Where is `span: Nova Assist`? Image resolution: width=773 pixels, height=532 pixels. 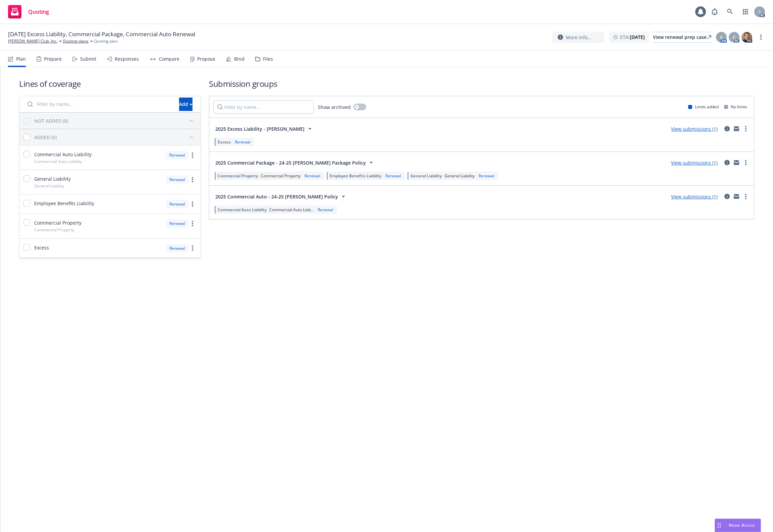 span: Nova Assist is located at coordinates (742, 525).